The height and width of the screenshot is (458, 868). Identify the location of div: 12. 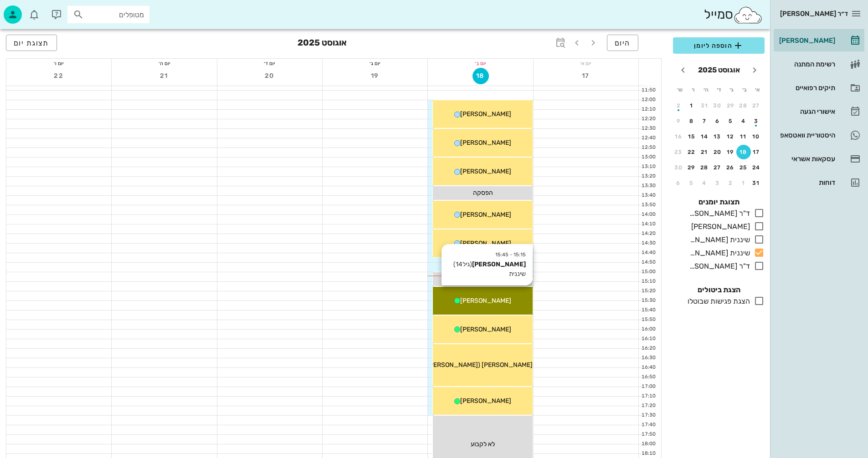
(731, 137).